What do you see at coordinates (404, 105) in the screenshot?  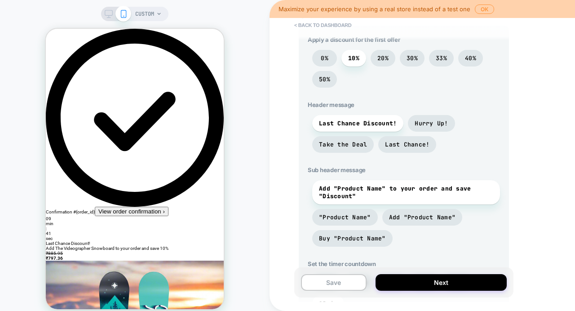 I see `span: Header message` at bounding box center [404, 105].